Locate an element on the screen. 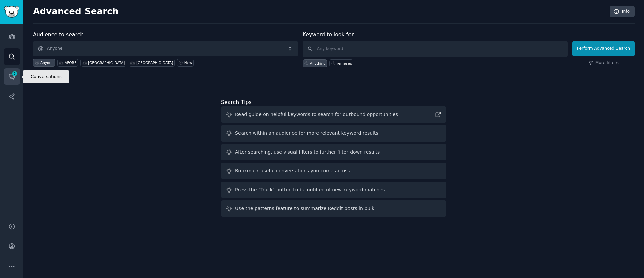  div: remesas is located at coordinates (344, 63).